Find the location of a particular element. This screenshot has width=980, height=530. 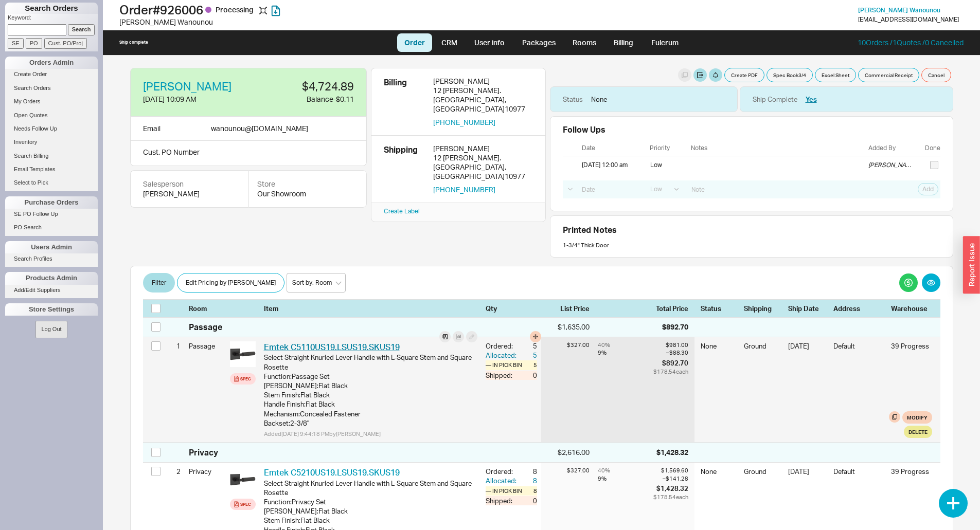

div: 9 % is located at coordinates (624, 478).